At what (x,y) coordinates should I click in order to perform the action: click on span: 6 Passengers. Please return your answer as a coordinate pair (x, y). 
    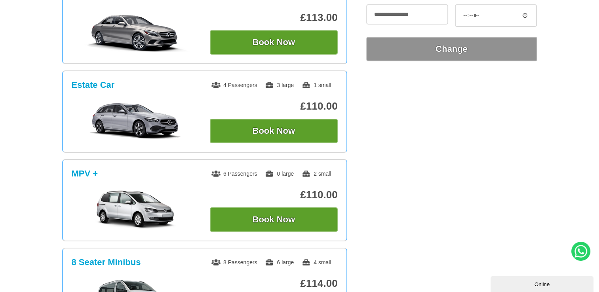
    Looking at the image, I should click on (234, 174).